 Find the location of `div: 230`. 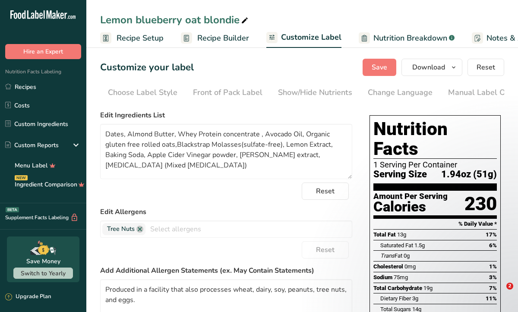

div: 230 is located at coordinates (480, 204).